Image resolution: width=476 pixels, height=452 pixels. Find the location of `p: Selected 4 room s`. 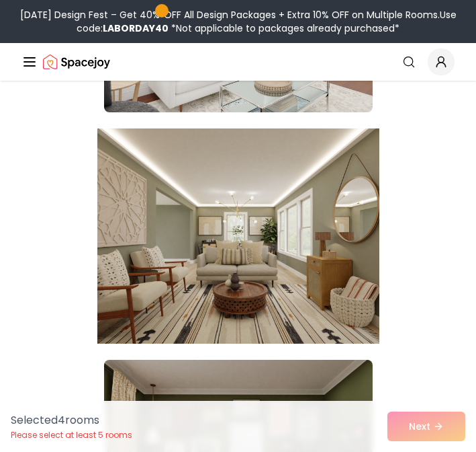

p: Selected 4 room s is located at coordinates (72, 420).